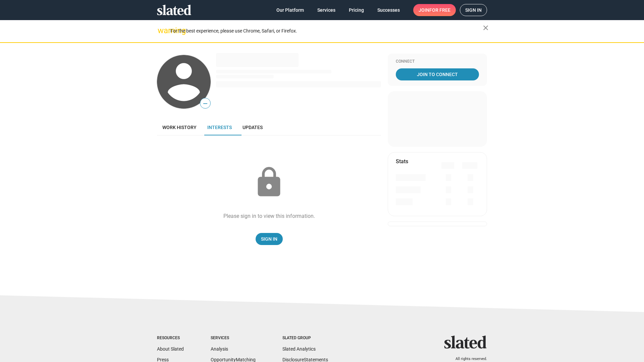  Describe the element at coordinates (179, 128) in the screenshot. I see `span: Work history` at that location.